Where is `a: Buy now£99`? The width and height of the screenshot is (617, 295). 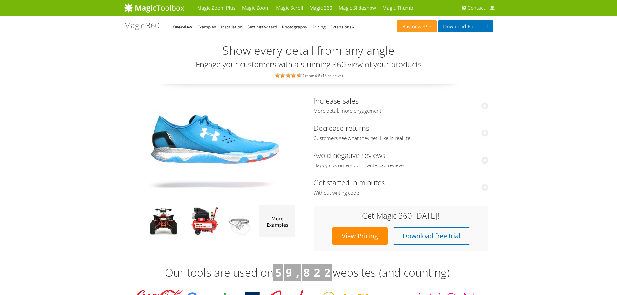
a: Buy now£99 is located at coordinates (416, 26).